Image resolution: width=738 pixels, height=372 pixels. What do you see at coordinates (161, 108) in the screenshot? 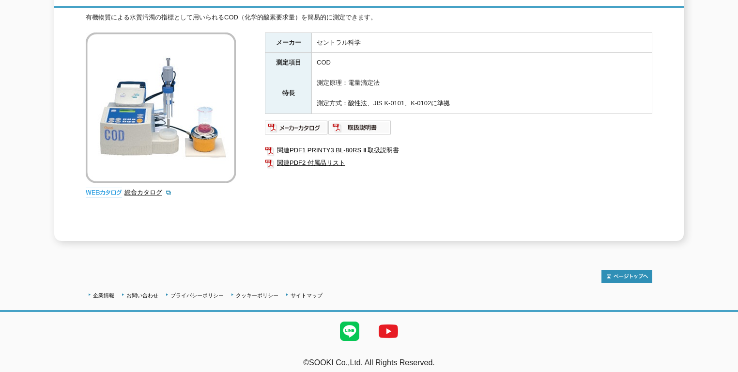
I see `img: 迅速COD計 HC-607型` at bounding box center [161, 108].